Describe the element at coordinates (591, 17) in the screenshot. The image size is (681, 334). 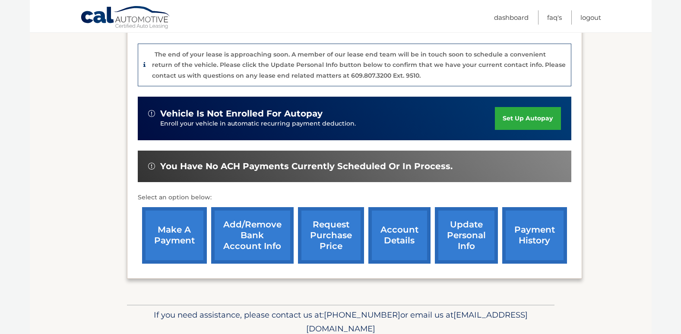
I see `a: Logout` at that location.